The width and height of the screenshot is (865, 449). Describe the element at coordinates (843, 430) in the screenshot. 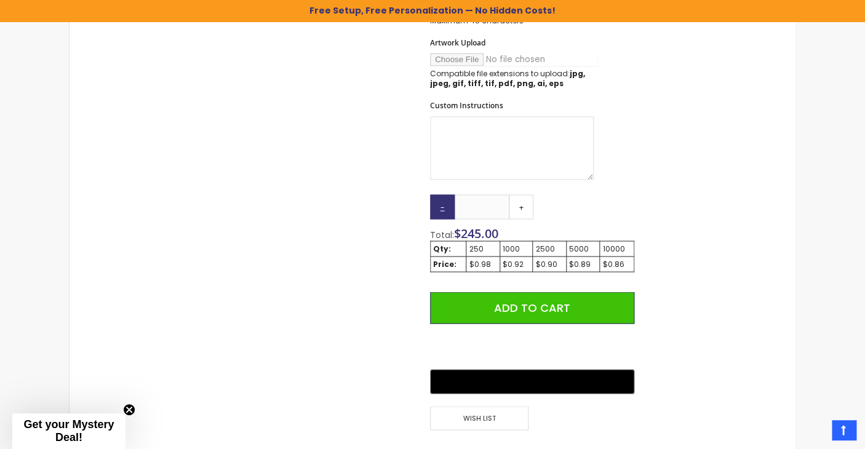

I see `a: Top` at that location.